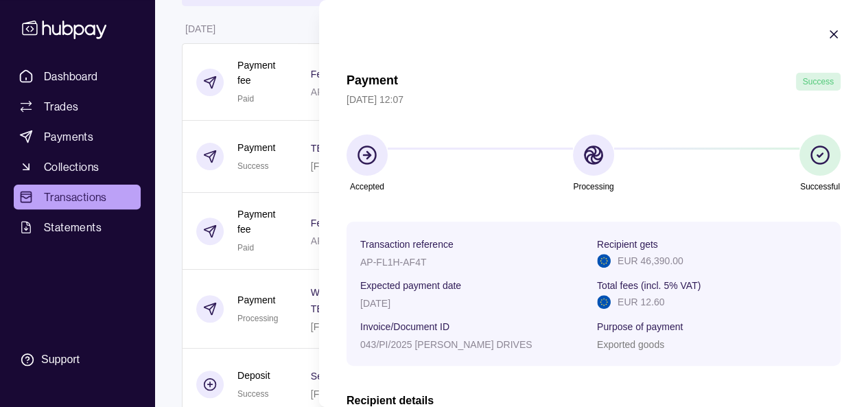 This screenshot has width=868, height=407. What do you see at coordinates (407, 244) in the screenshot?
I see `p: Transaction reference` at bounding box center [407, 244].